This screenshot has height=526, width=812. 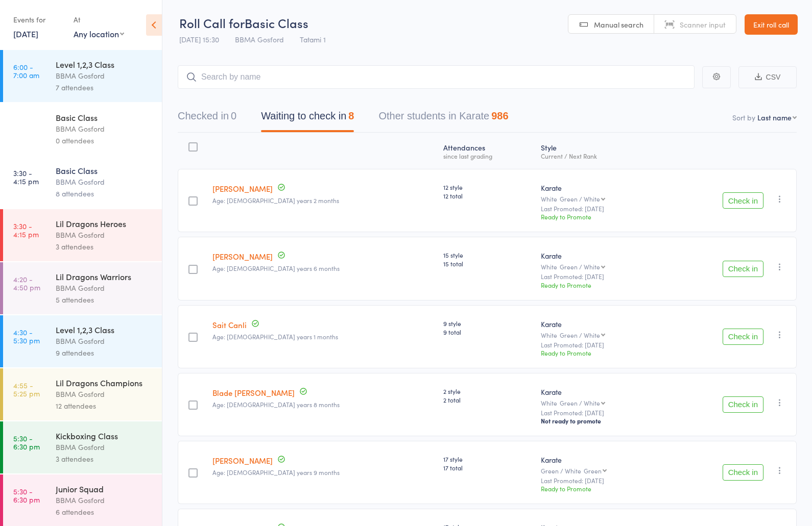 What do you see at coordinates (436, 77) in the screenshot?
I see `input: Search by name` at bounding box center [436, 77].